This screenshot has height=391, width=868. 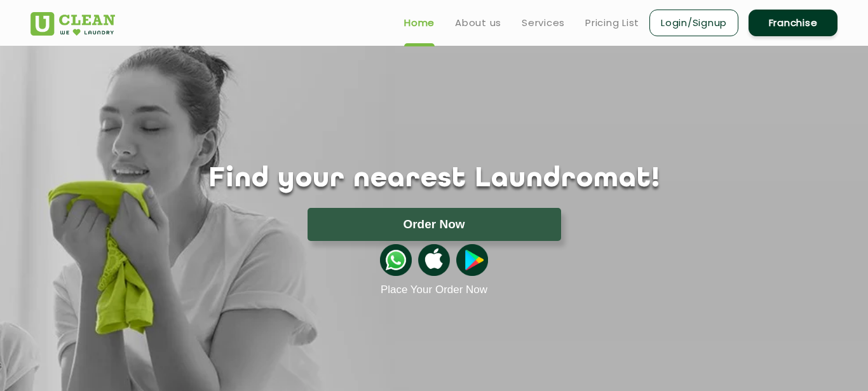 What do you see at coordinates (478, 23) in the screenshot?
I see `a: About us` at bounding box center [478, 23].